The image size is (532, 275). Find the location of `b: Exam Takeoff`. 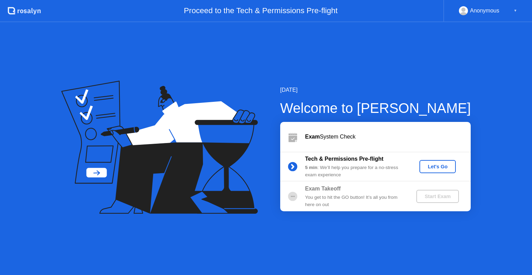

b: Exam Takeoff is located at coordinates (323, 188).